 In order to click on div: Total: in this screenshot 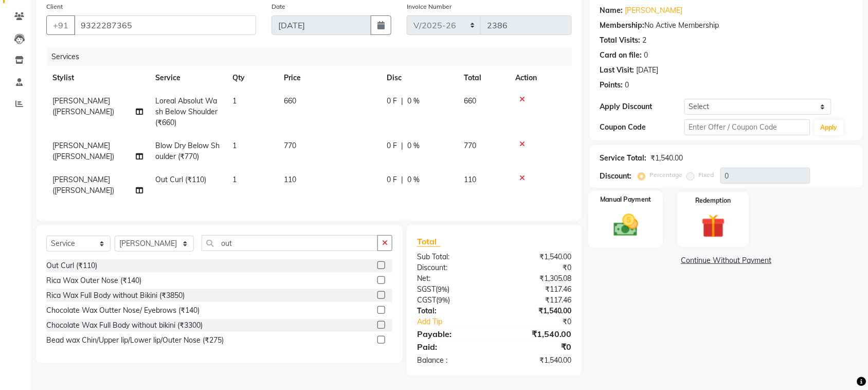, I will do `click(452, 311)`.